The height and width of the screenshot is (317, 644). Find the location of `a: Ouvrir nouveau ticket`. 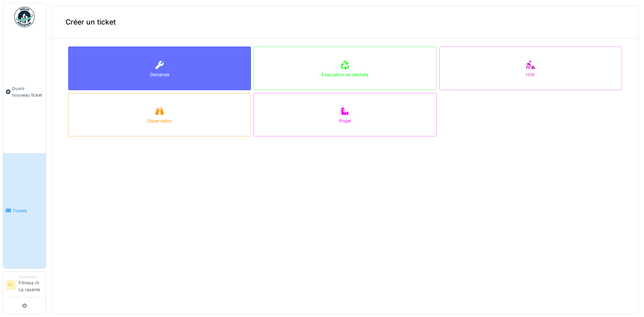

a: Ouvrir nouveau ticket is located at coordinates (25, 92).